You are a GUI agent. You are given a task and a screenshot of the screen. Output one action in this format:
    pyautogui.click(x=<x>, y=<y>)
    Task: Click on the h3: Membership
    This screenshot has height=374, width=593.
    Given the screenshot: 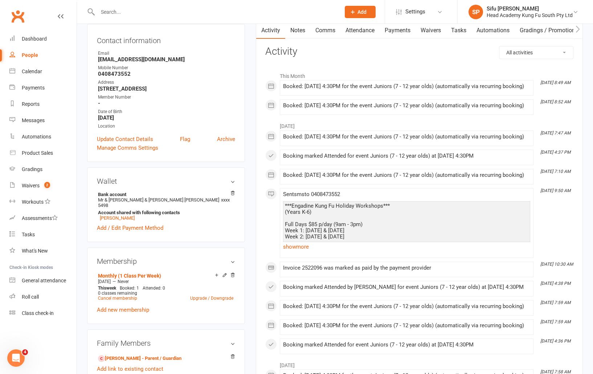 What is the action you would take?
    pyautogui.click(x=166, y=262)
    